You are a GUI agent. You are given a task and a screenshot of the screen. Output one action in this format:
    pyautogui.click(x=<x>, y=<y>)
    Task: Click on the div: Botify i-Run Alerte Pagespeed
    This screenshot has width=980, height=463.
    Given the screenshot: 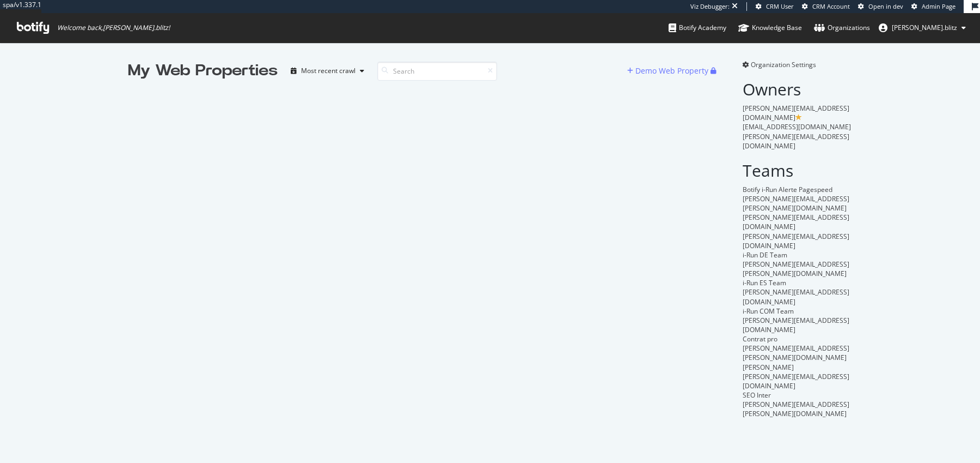 What is the action you would take?
    pyautogui.click(x=797, y=189)
    